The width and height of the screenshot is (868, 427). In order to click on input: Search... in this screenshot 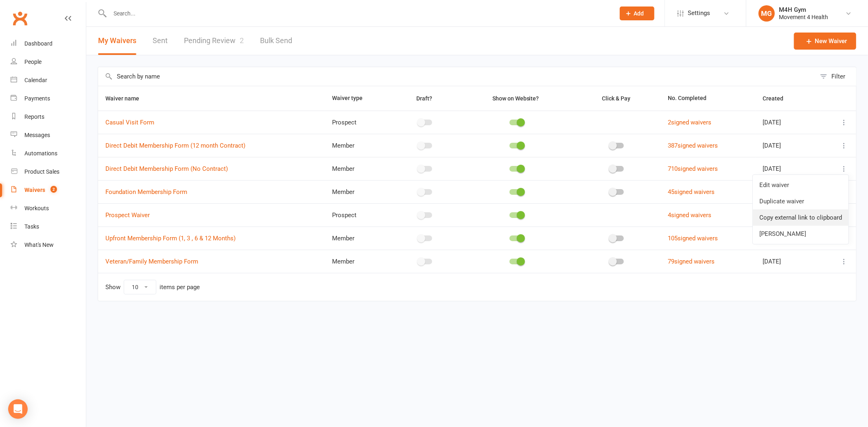, I will do `click(358, 13)`.